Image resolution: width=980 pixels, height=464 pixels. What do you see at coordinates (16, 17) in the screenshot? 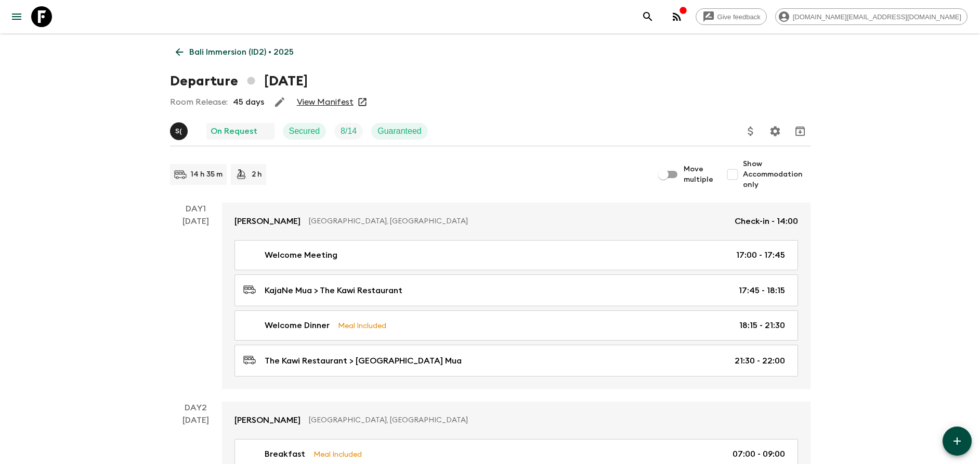
I see `button: menu` at bounding box center [16, 17].